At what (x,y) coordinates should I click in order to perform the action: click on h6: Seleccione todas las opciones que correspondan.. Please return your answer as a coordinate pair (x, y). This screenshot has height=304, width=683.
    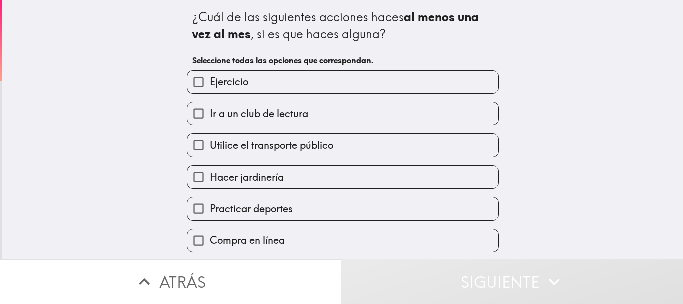
    Looking at the image, I should click on (343, 60).